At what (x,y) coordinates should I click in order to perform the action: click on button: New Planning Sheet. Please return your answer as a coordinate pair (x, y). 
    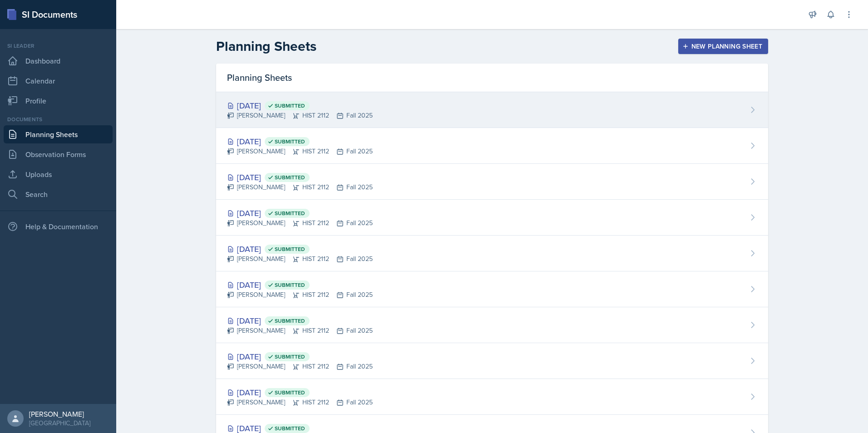
    Looking at the image, I should click on (723, 46).